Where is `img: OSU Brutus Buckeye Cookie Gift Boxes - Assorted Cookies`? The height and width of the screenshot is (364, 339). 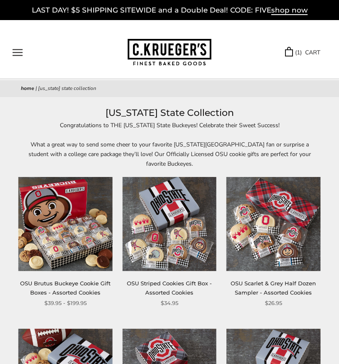 img: OSU Brutus Buckeye Cookie Gift Boxes - Assorted Cookies is located at coordinates (65, 224).